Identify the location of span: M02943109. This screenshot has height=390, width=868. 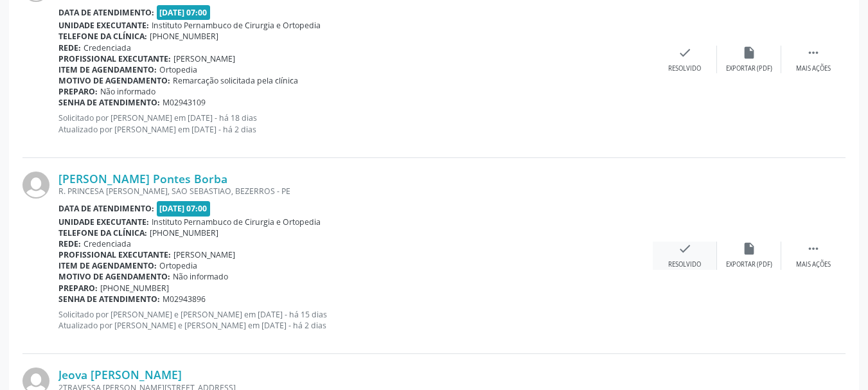
(184, 102).